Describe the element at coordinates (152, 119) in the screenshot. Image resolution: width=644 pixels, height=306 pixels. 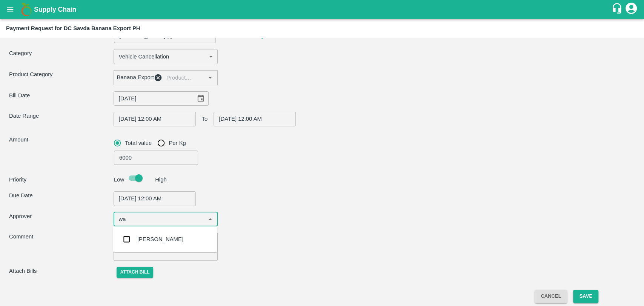
I see `input: Choose date, selected date is Sep 5, 2025` at that location.